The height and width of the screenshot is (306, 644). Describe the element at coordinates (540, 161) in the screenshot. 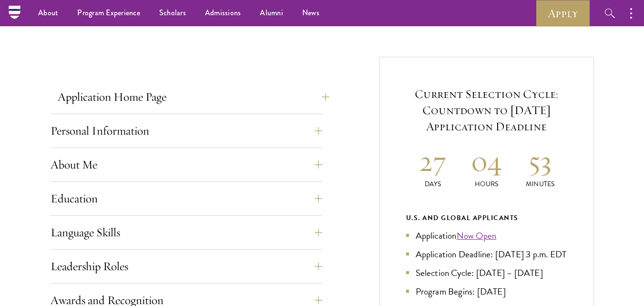

I see `h2: 53` at that location.